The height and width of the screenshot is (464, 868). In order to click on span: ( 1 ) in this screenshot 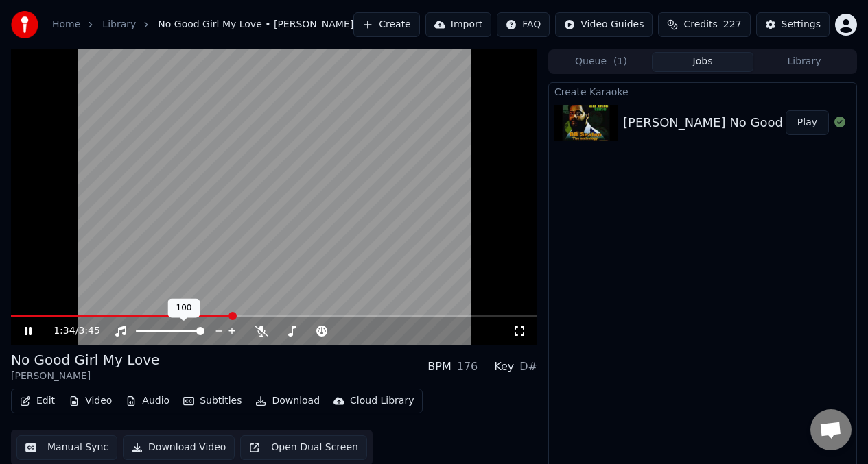, I will do `click(620, 62)`.